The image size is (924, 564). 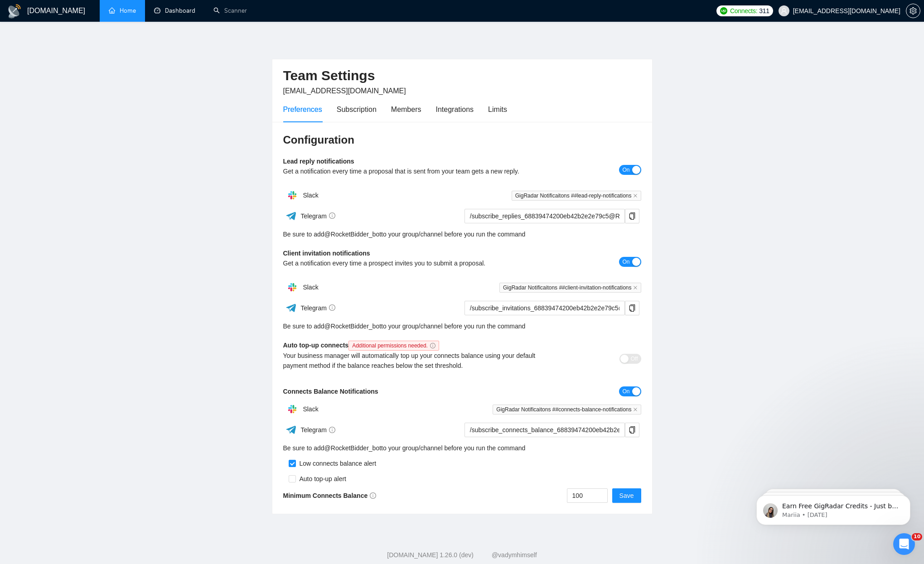 I want to click on p: Message from Mariia, sent 5d ago, so click(x=98, y=39).